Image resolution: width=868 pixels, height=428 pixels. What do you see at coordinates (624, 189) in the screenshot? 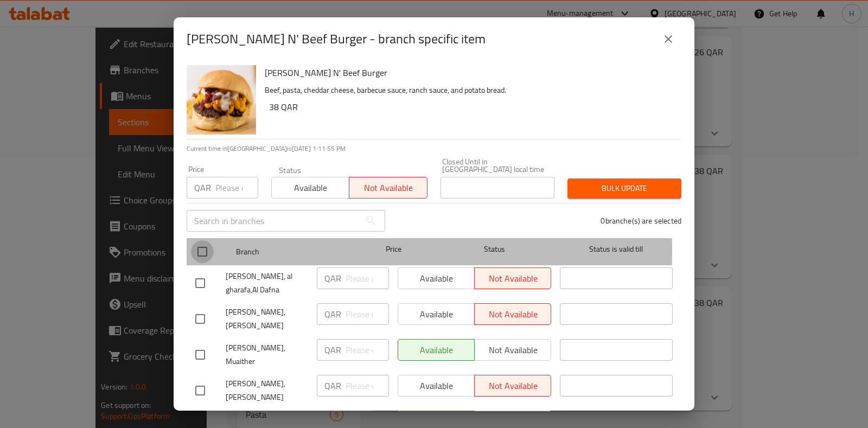
I see `span: Bulk update` at bounding box center [624, 189].